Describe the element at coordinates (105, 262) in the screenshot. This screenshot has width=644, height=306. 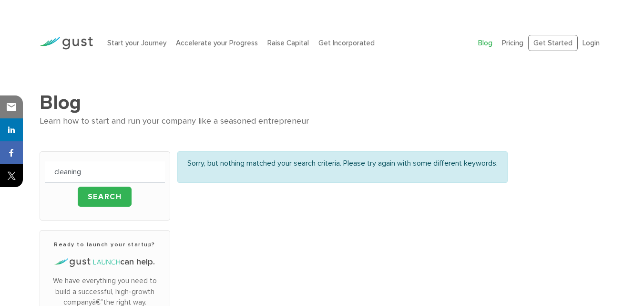
I see `h4: can help.` at that location.